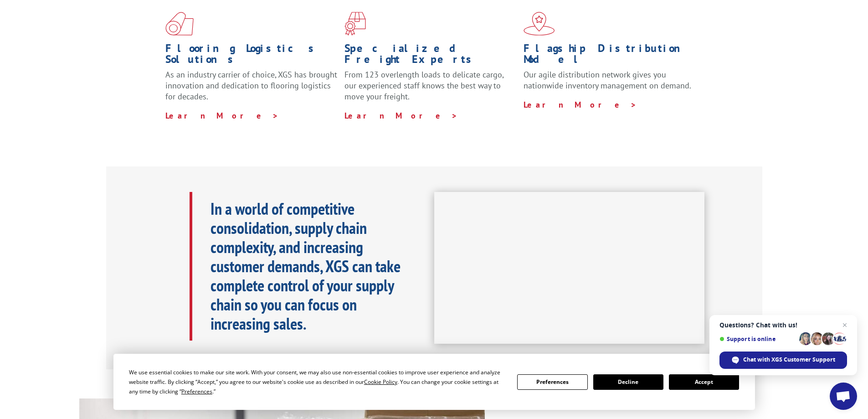 The height and width of the screenshot is (419, 868). Describe the element at coordinates (318, 381) in the screenshot. I see `div: We use essential cookies to make our site work. With your consent, we may also use non-essential ...` at that location.